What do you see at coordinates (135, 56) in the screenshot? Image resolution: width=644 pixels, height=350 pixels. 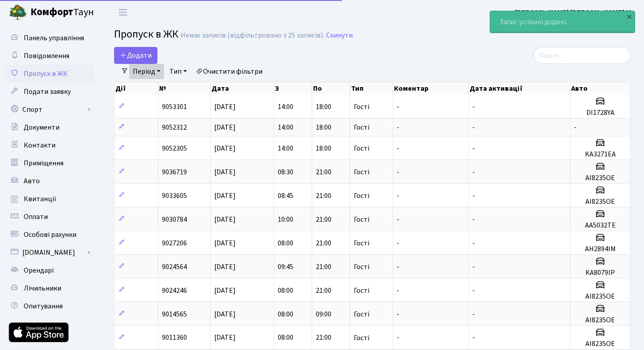 I see `a: Додати` at bounding box center [135, 56].